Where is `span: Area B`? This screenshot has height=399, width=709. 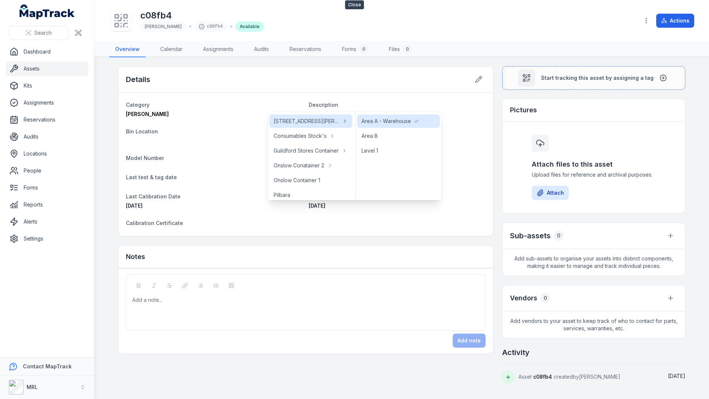
span: Area B is located at coordinates (370, 136).